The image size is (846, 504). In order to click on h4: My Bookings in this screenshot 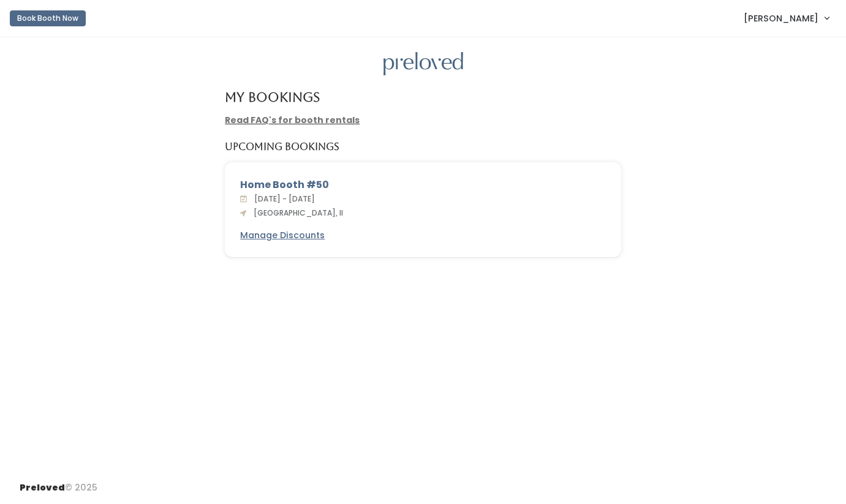, I will do `click(272, 97)`.